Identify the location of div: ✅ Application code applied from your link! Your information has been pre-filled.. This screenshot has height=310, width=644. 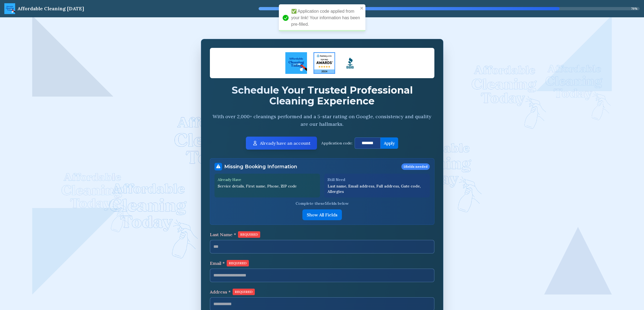
(322, 18).